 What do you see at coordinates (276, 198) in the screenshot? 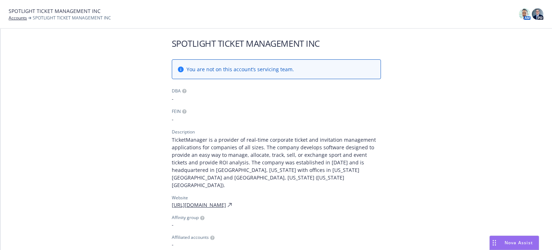
I see `div: Website` at bounding box center [276, 198].